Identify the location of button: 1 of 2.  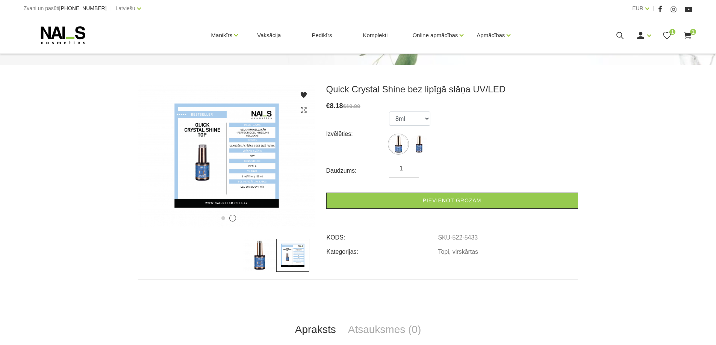
(223, 218).